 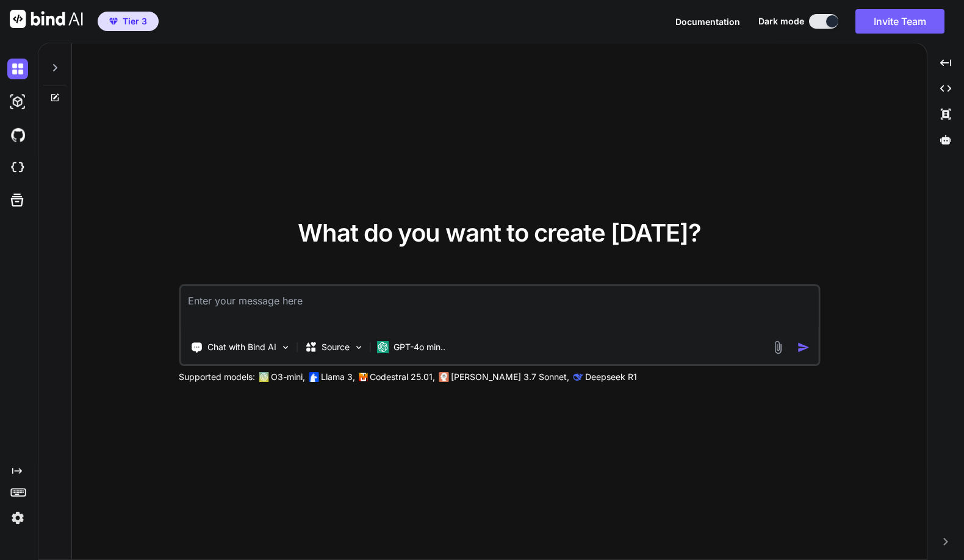 I want to click on p: GPT-4o min.., so click(x=419, y=347).